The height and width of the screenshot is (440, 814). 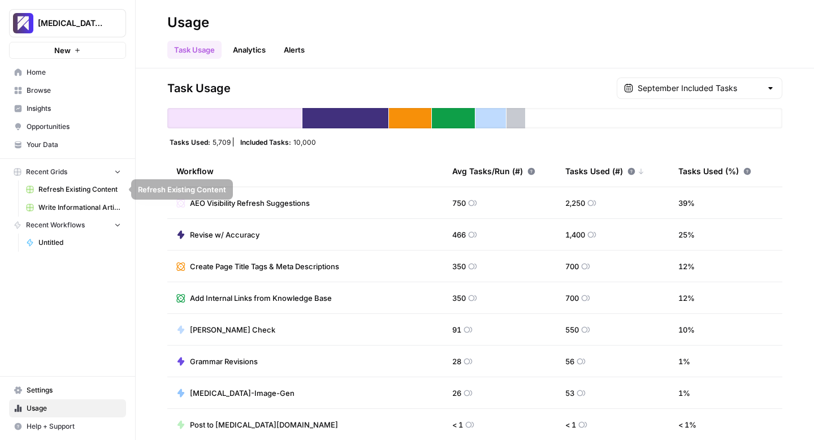 What do you see at coordinates (222, 142) in the screenshot?
I see `span: 5,709` at bounding box center [222, 142].